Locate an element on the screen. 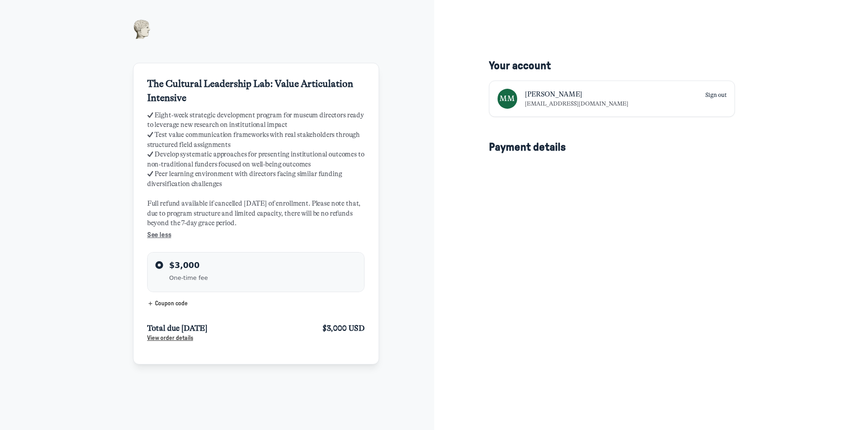 The width and height of the screenshot is (868, 430). button: See less is located at coordinates (256, 235).